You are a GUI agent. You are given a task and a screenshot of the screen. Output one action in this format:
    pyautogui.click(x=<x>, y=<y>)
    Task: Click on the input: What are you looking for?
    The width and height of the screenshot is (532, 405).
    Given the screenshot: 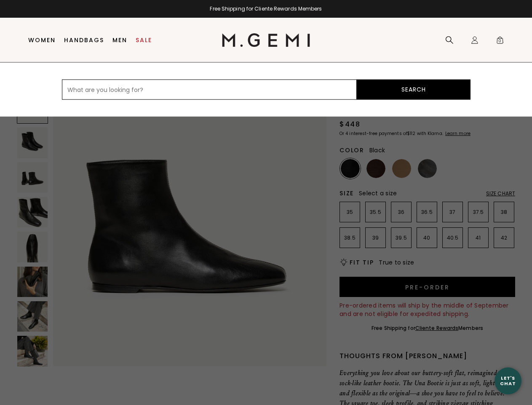 What is the action you would take?
    pyautogui.click(x=210, y=89)
    